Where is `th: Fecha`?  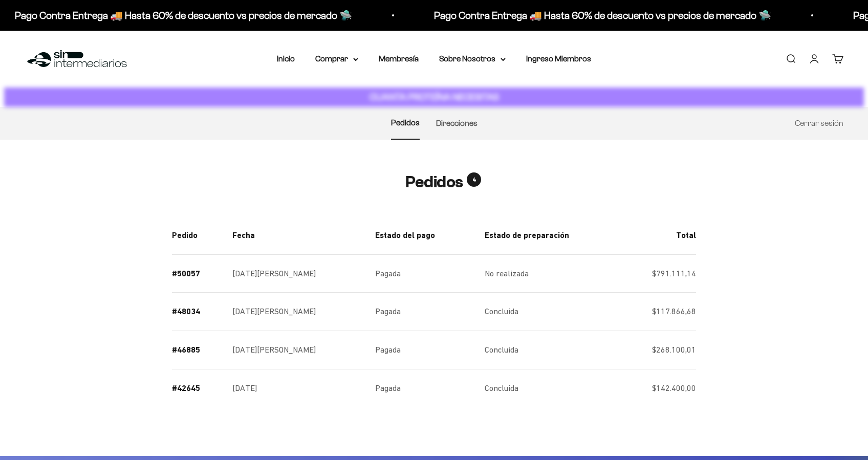 th: Fecha is located at coordinates (296, 236).